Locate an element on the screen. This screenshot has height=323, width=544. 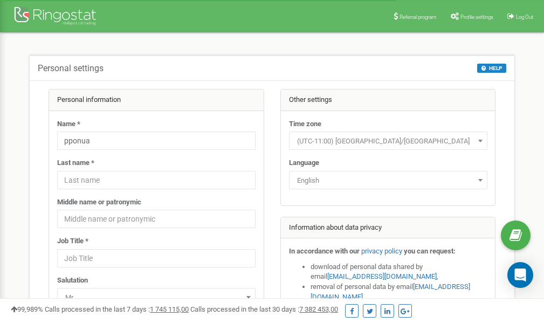
span: Calls processed in the last 7 days : is located at coordinates (116, 309).